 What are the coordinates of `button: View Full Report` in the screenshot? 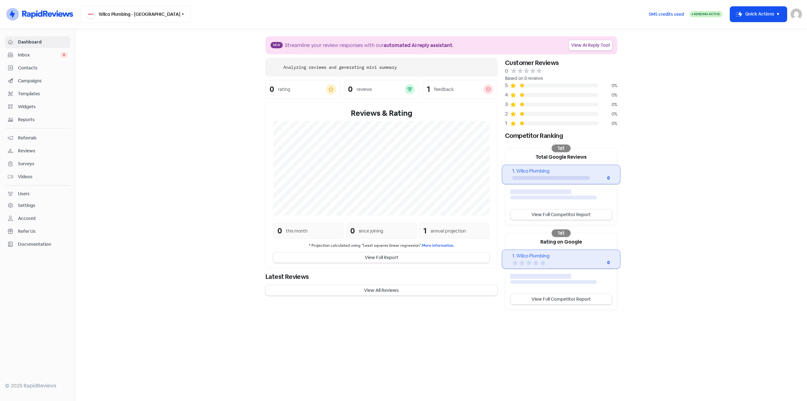 It's located at (382, 257).